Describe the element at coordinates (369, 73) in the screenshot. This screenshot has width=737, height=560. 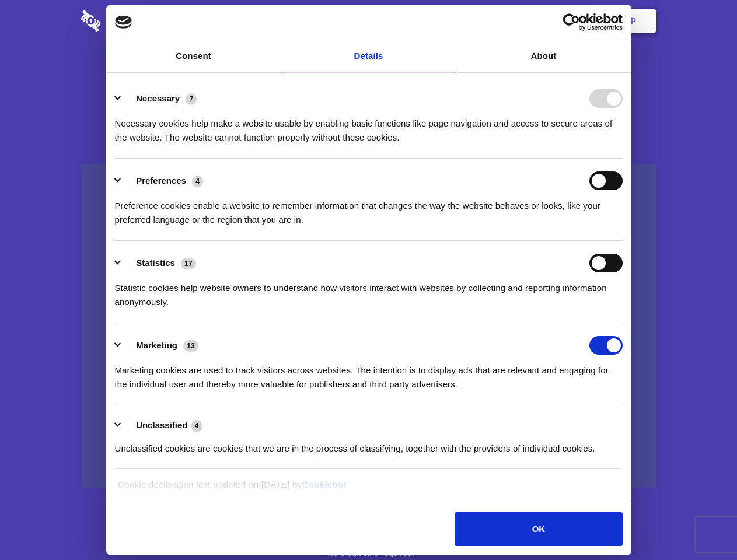
I see `h1: Eliminate Slack Data Loss.` at that location.